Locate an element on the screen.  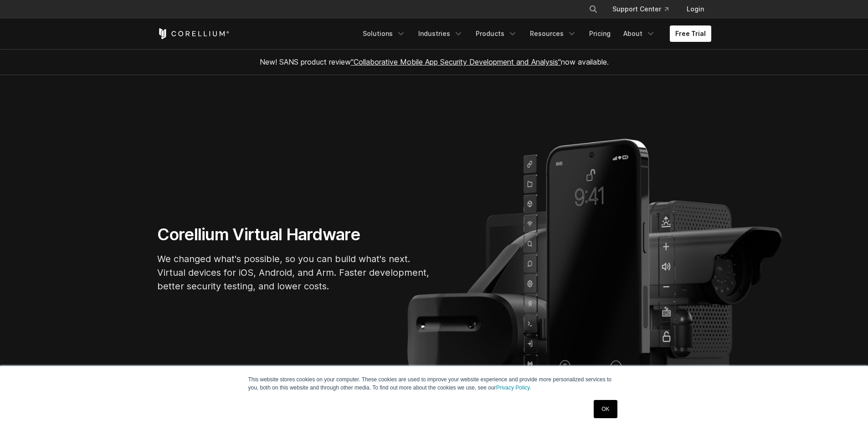
a: Pricing is located at coordinates (600, 34).